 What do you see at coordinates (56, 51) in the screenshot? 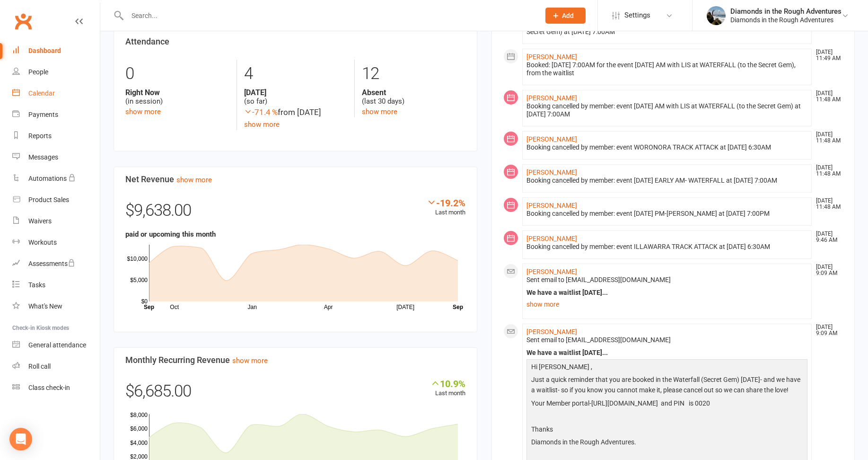
I see `a: Dashboard` at bounding box center [56, 51].